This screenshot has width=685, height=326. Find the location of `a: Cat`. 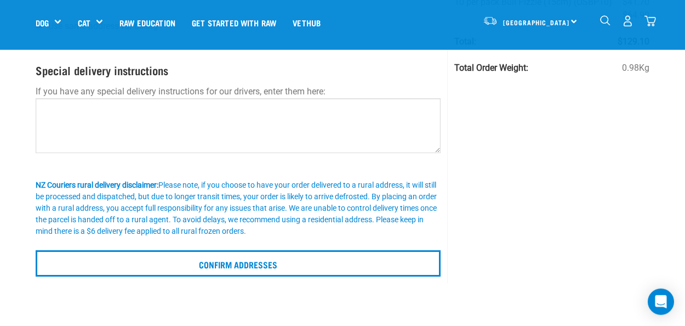

a: Cat is located at coordinates (84, 22).